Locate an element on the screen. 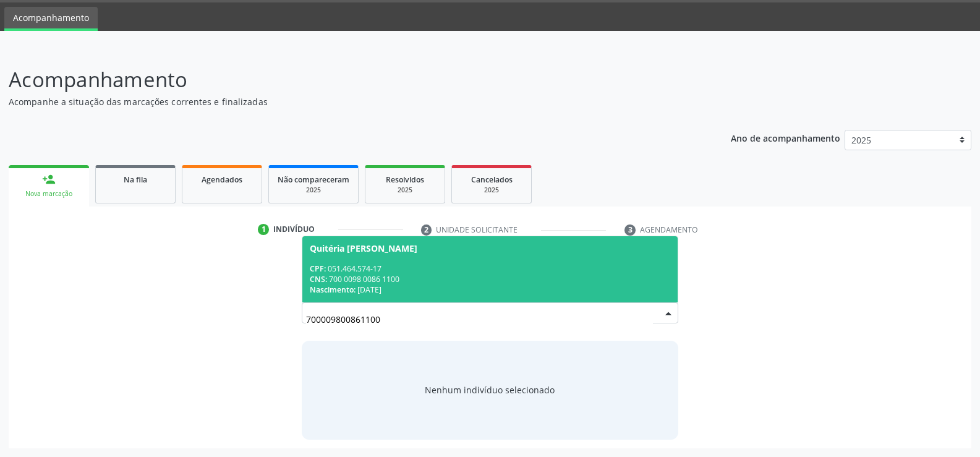 This screenshot has height=457, width=980. span: Resolvidos is located at coordinates (405, 179).